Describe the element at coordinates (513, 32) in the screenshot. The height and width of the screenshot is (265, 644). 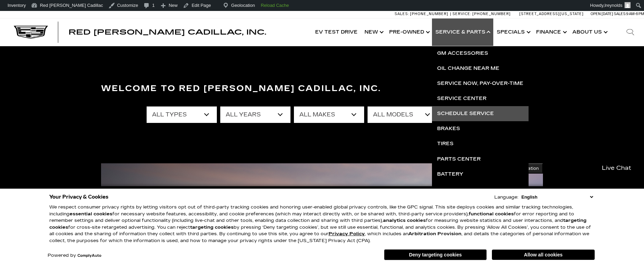
I see `a: Specials` at that location.